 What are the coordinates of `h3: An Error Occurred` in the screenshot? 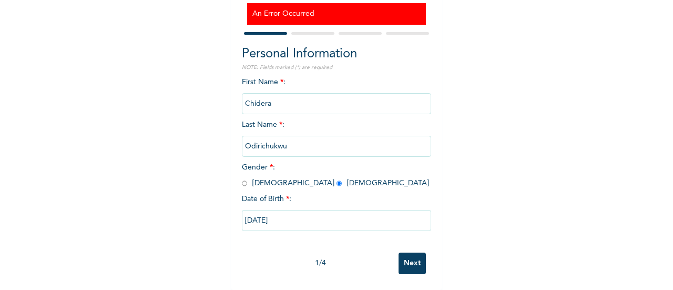 It's located at (337, 14).